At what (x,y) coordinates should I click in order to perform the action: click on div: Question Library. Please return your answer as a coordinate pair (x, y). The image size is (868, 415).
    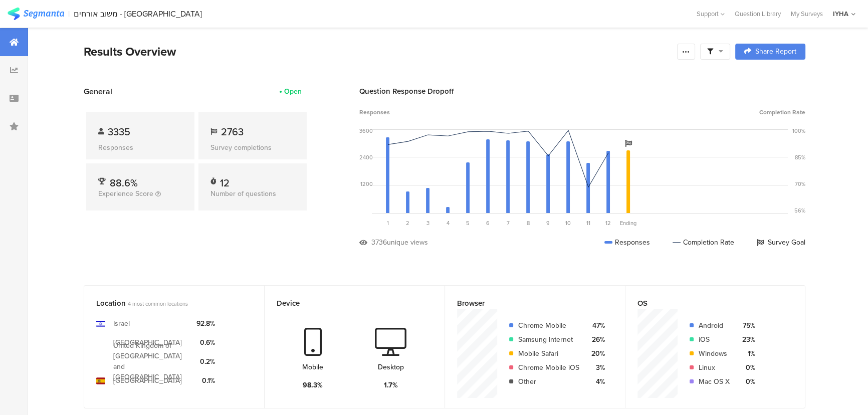
    Looking at the image, I should click on (758, 14).